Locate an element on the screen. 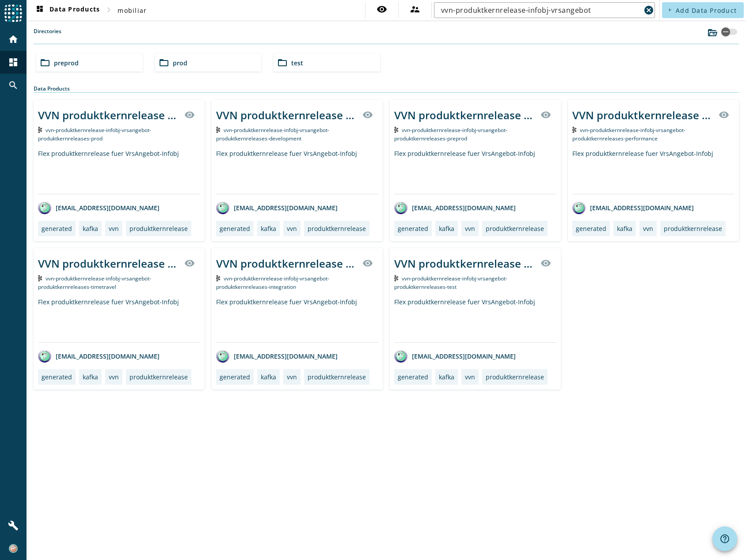 This screenshot has width=746, height=560. span: Data Products is located at coordinates (67, 10).